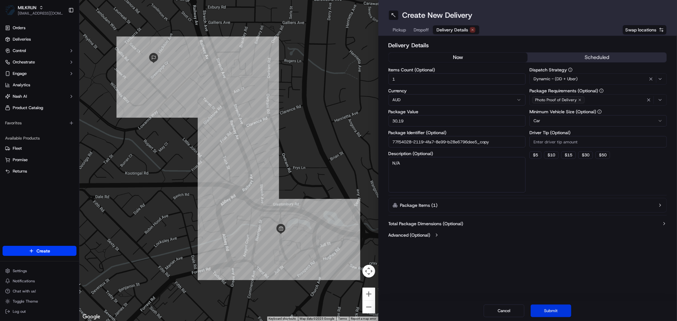 This screenshot has width=677, height=321. Describe the element at coordinates (21, 85) in the screenshot. I see `span: Analytics` at that location.